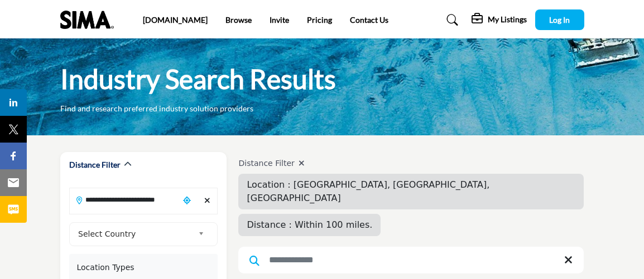 Image resolution: width=644 pixels, height=279 pixels. Describe the element at coordinates (156, 108) in the screenshot. I see `p: Find and research preferred industry solution providers` at that location.